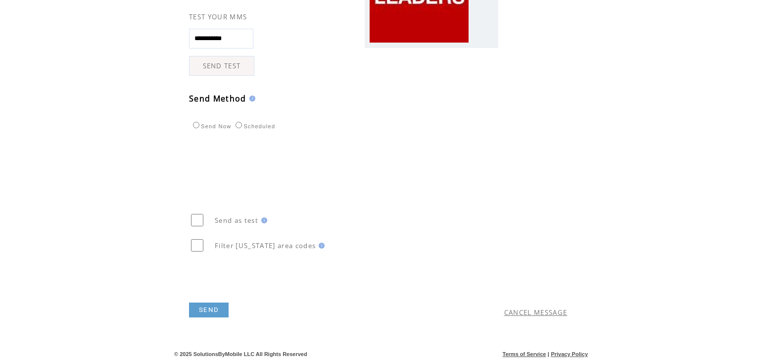  What do you see at coordinates (237, 220) in the screenshot?
I see `span: Send as test` at bounding box center [237, 220].